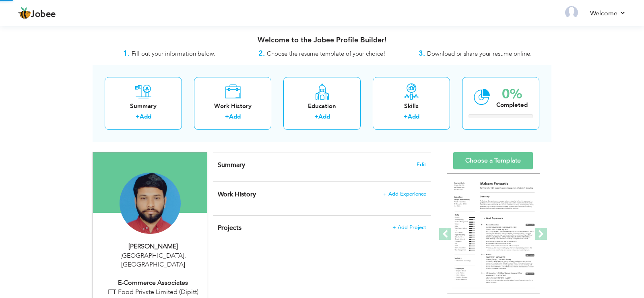 The width and height of the screenshot is (644, 298). What do you see at coordinates (322, 165) in the screenshot?
I see `h4: Adding a summary is a quick and easy way to highlight your experience and interests.` at bounding box center [322, 165].